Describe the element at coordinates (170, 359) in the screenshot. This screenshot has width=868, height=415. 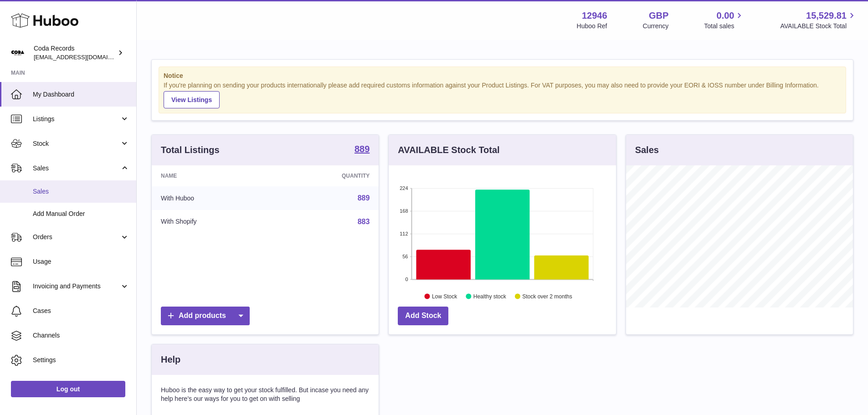
I see `h3: Help` at that location.